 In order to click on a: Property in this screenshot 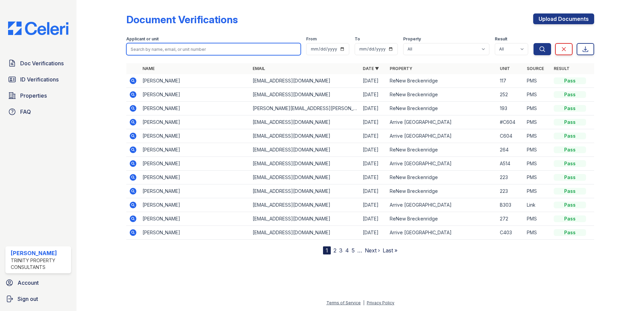, I will do `click(401, 69)`.